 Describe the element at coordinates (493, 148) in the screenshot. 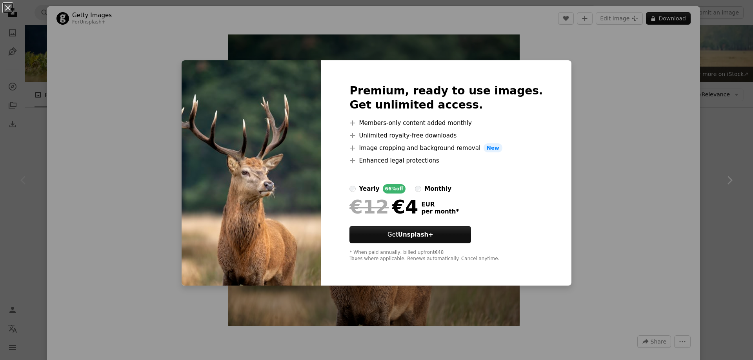

I see `span: New` at that location.